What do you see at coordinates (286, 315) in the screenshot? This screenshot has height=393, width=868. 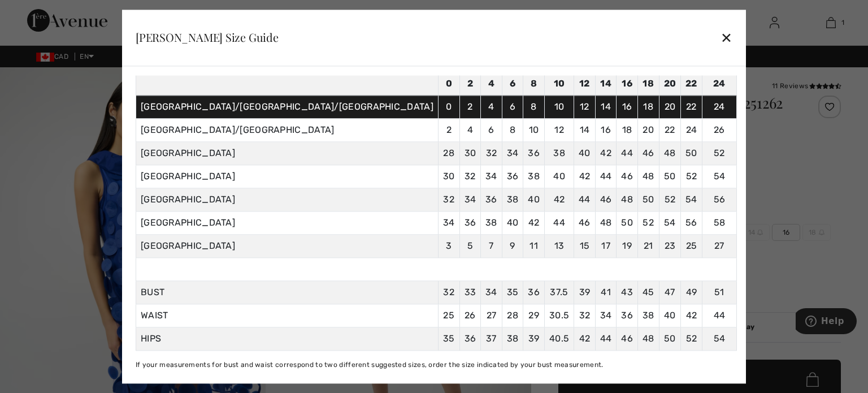 I see `td: WAIST` at bounding box center [286, 315].